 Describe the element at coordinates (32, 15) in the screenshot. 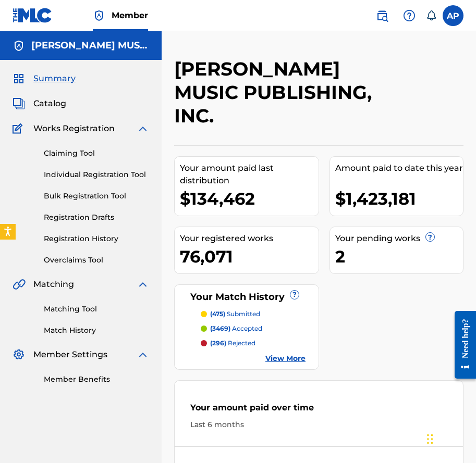

I see `img: MLC Logo` at that location.